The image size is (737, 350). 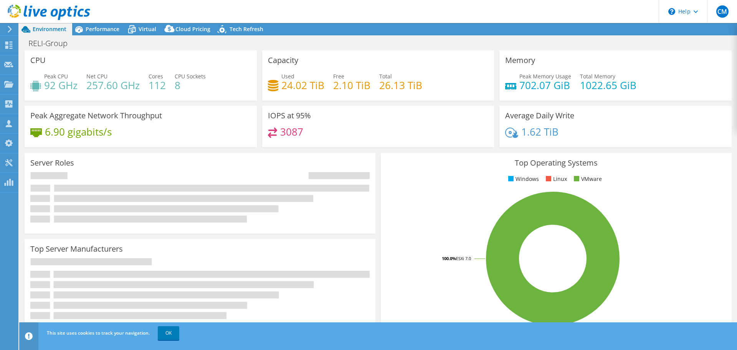 What do you see at coordinates (247, 29) in the screenshot?
I see `span: Tech Refresh` at bounding box center [247, 29].